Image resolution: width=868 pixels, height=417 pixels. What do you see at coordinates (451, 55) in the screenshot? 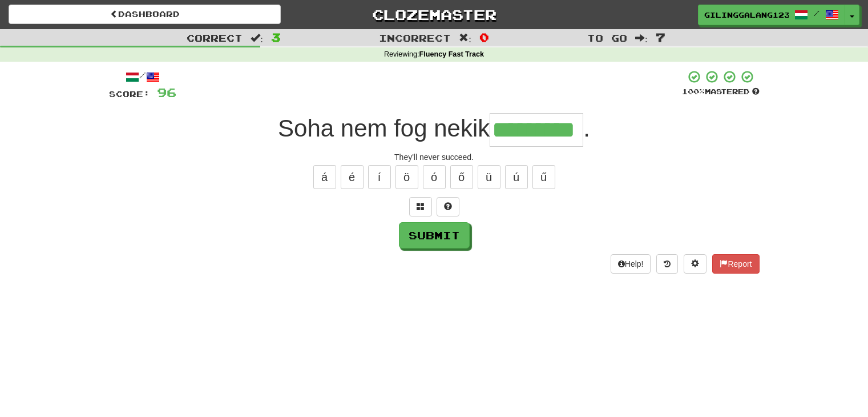
I see `strong: Fluency Fast Track` at bounding box center [451, 55].